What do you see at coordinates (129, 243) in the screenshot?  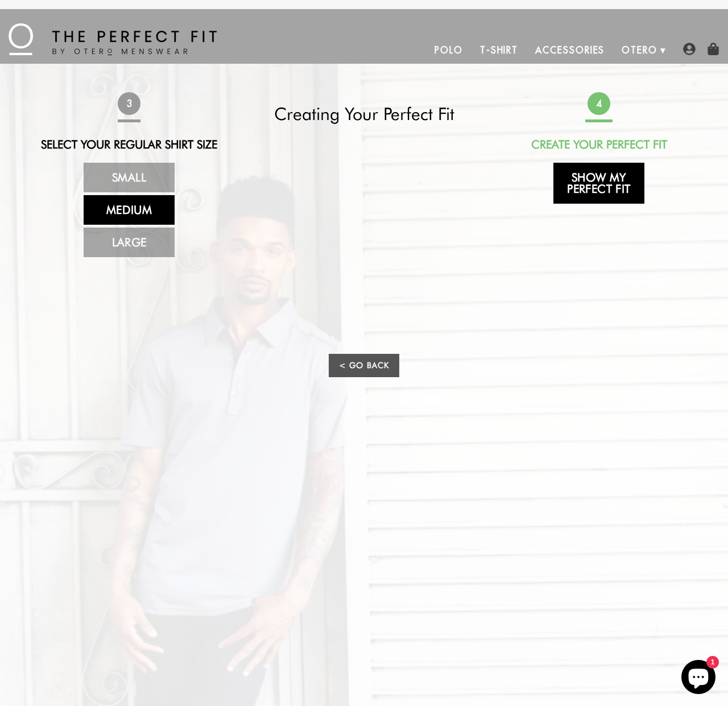 I see `a: Large` at bounding box center [129, 243].